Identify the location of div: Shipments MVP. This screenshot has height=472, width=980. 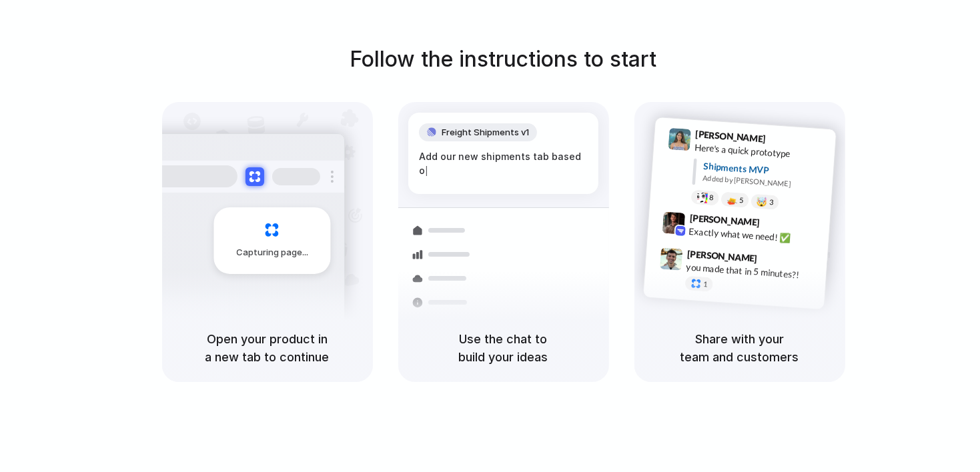
(765, 169).